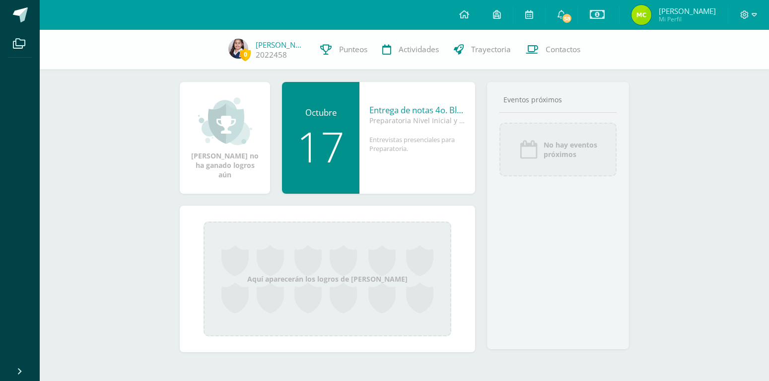 The height and width of the screenshot is (381, 769). What do you see at coordinates (567, 18) in the screenshot?
I see `span: 58` at bounding box center [567, 18].